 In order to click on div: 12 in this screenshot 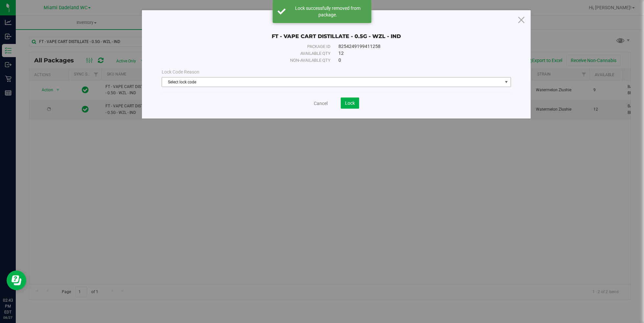, I will do `click(417, 53)`.